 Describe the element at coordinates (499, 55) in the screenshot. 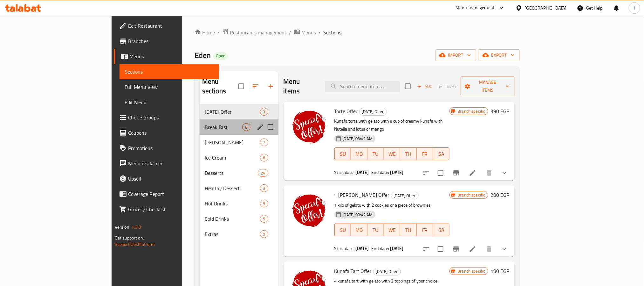

I see `button: export` at that location.